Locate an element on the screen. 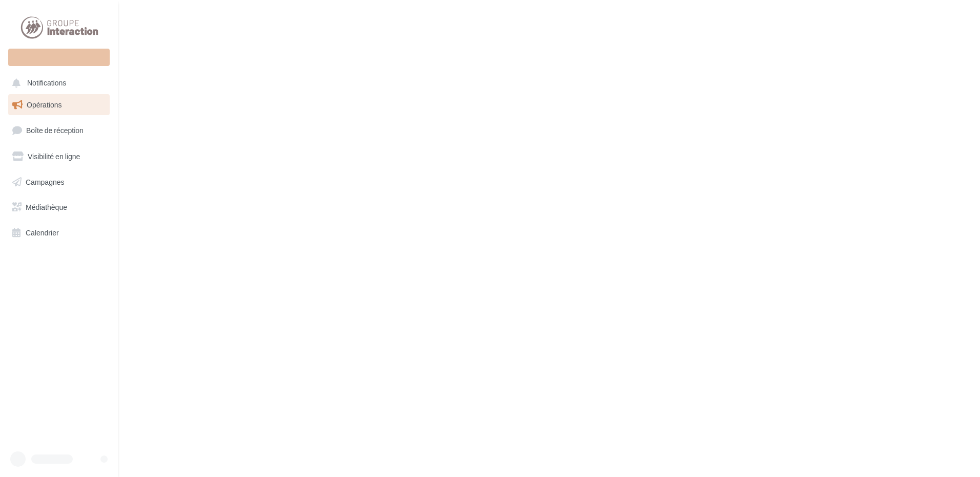 The width and height of the screenshot is (980, 477). span: Boîte de réception is located at coordinates (55, 130).